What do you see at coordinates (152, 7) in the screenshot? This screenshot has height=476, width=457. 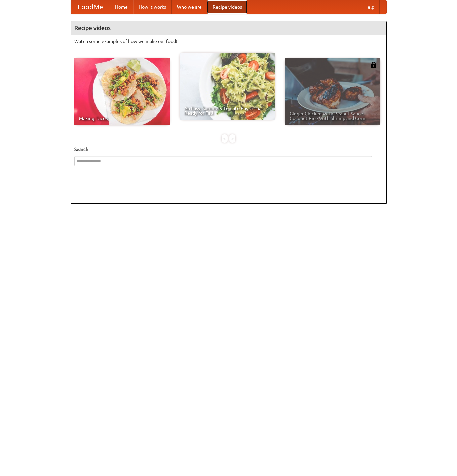 I see `a: How it works` at bounding box center [152, 7].